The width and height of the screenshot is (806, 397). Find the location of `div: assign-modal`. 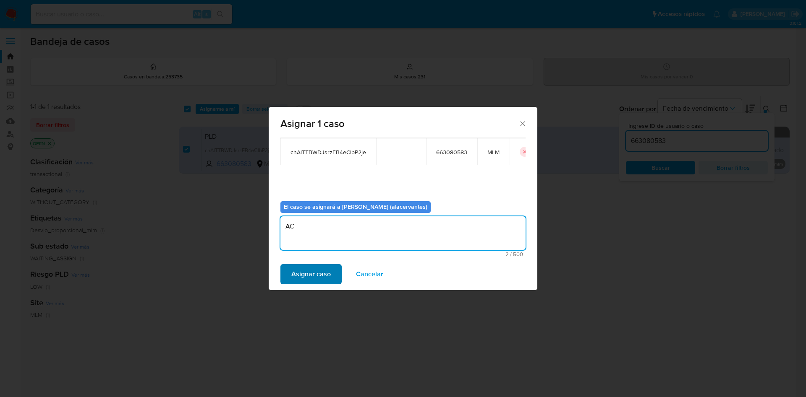

div: assign-modal is located at coordinates (403, 198).